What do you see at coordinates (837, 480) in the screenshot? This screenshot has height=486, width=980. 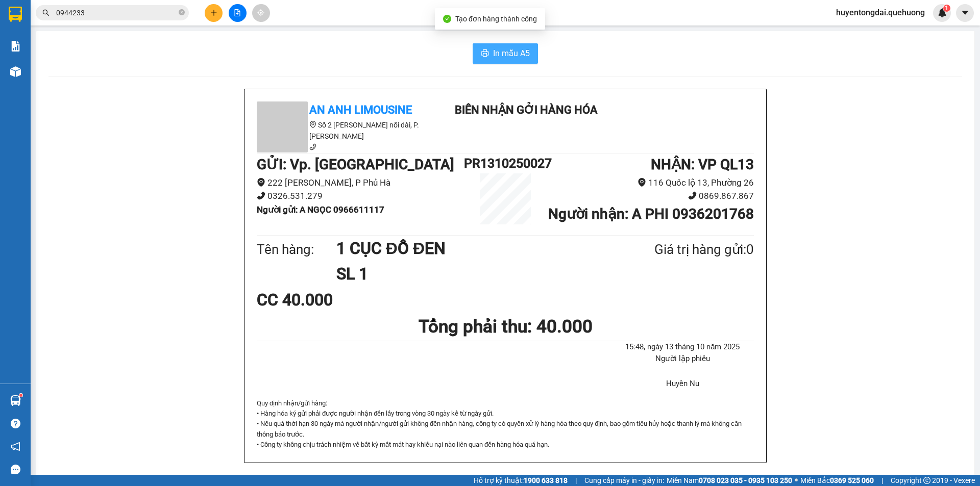 I see `span: Miền Bắc` at bounding box center [837, 480].